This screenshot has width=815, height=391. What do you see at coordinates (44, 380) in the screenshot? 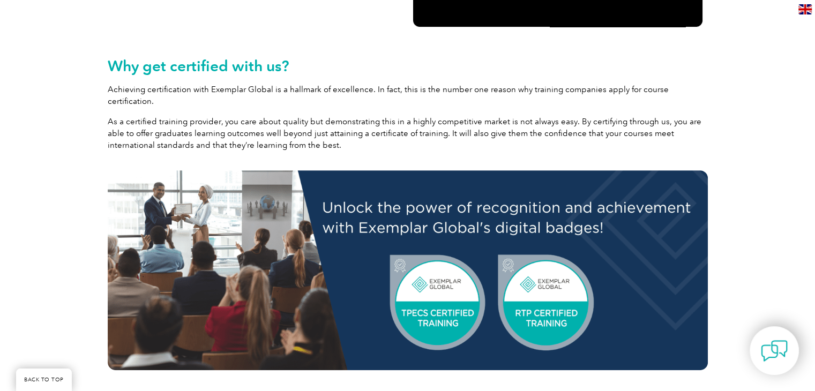
I see `a: BACK TO TOP` at bounding box center [44, 380].